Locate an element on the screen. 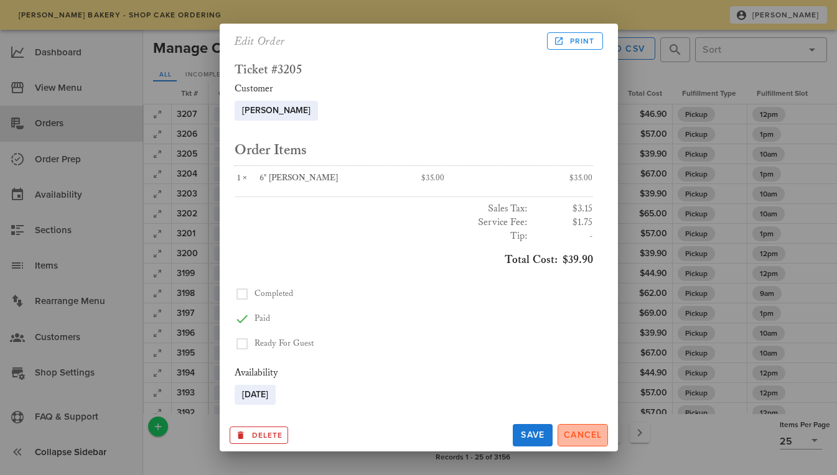  h2: Ticket #3205 is located at coordinates (414, 70).